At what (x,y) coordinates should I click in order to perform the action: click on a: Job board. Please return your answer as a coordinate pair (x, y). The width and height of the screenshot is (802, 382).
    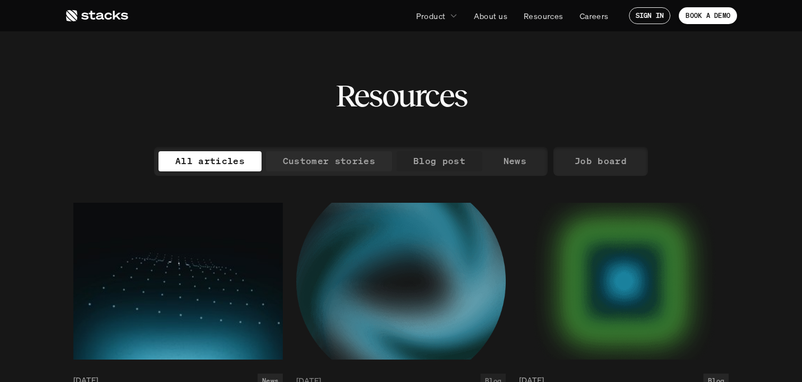
    Looking at the image, I should click on (600, 161).